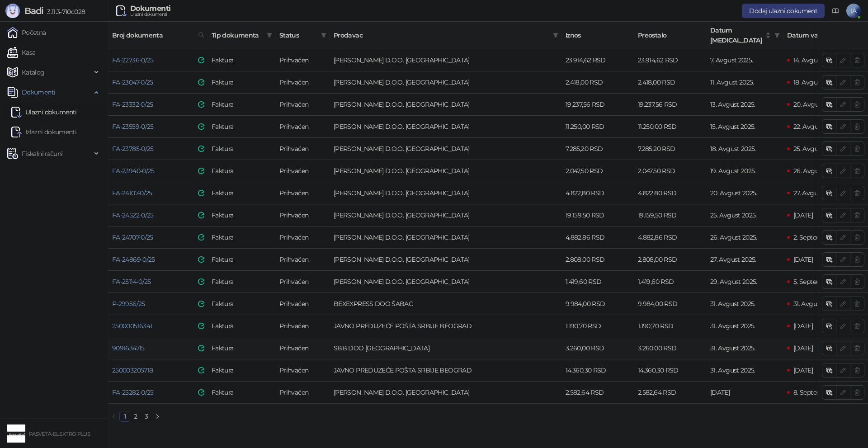  What do you see at coordinates (150, 14) in the screenshot?
I see `div: Ulazni dokumenti` at bounding box center [150, 14].